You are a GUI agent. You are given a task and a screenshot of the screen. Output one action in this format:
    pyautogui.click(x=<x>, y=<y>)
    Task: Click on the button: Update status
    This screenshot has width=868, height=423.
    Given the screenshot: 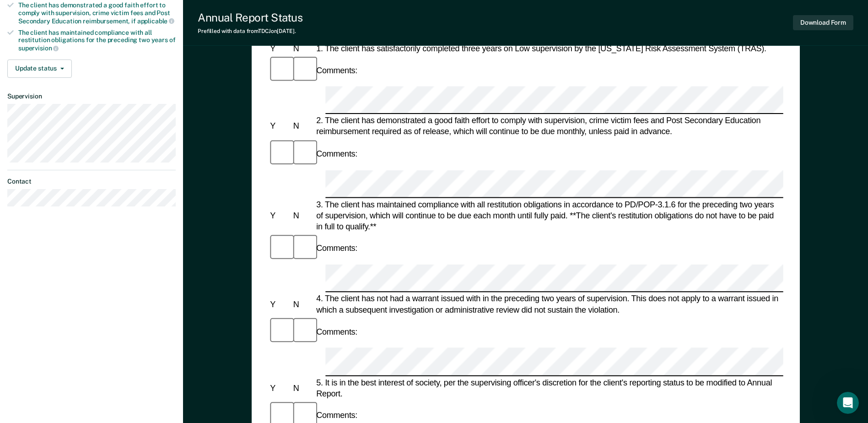 What is the action you would take?
    pyautogui.click(x=39, y=69)
    